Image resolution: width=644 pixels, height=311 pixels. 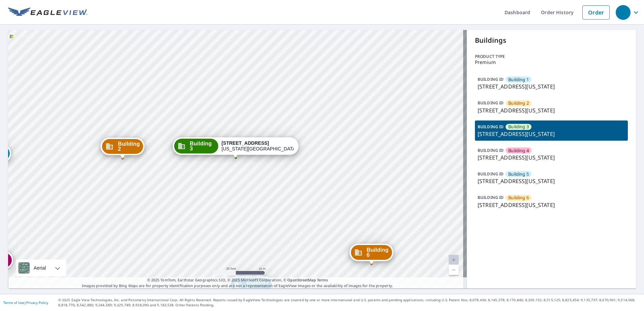 I want to click on a: Privacy Policy, so click(x=37, y=302).